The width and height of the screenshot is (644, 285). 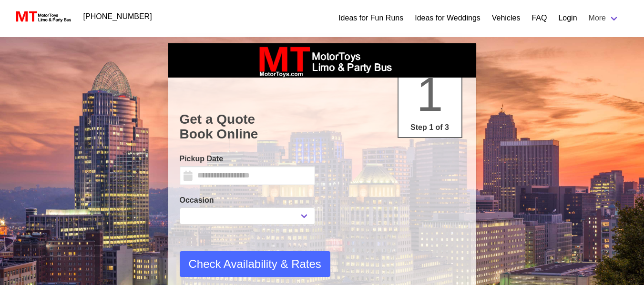 I want to click on a: Ideas for Fun Runs, so click(x=371, y=18).